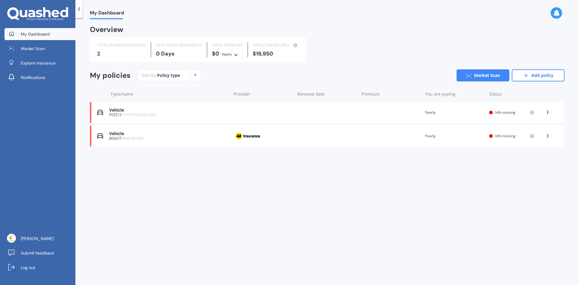 The width and height of the screenshot is (579, 285). What do you see at coordinates (168, 115) in the screenshot?
I see `div: FYZ512` at bounding box center [168, 115].